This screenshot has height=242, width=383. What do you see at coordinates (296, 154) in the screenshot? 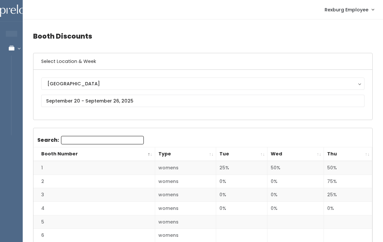
I see `th: Wed: activate to sort column ascending` at bounding box center [296, 154].